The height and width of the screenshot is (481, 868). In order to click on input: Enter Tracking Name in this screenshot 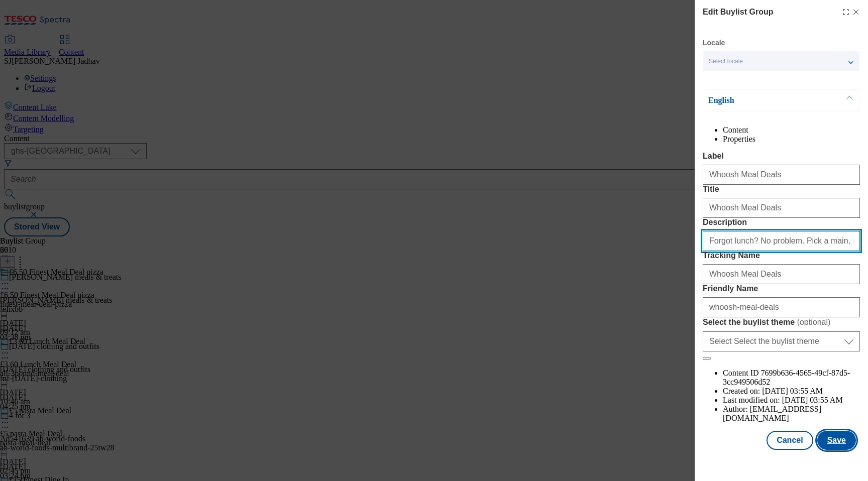, I will do `click(781, 274)`.